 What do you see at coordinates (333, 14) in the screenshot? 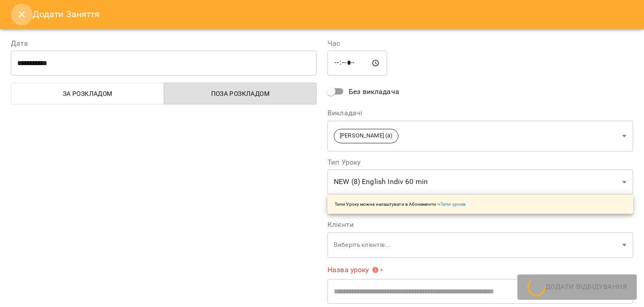
I see `h6: Додати Заняття` at bounding box center [333, 14].